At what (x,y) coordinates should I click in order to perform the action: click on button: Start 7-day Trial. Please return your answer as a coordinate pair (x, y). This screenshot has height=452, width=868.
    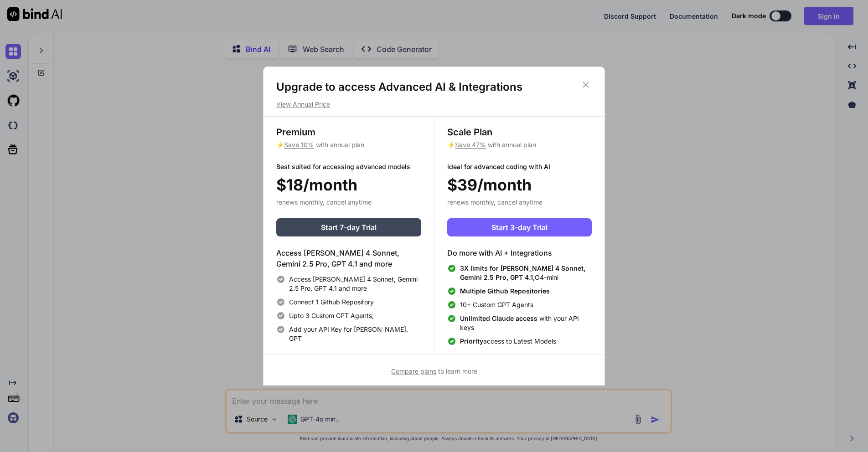
    Looking at the image, I should click on (349, 227).